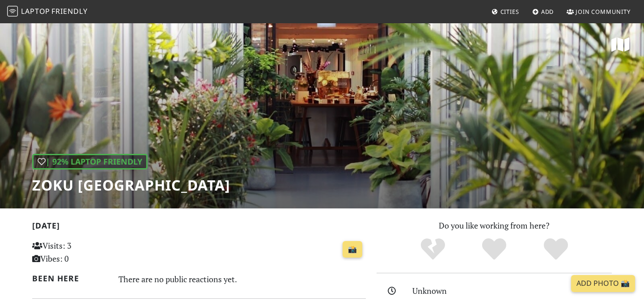 The width and height of the screenshot is (644, 301). I want to click on div: Unknown, so click(515, 291).